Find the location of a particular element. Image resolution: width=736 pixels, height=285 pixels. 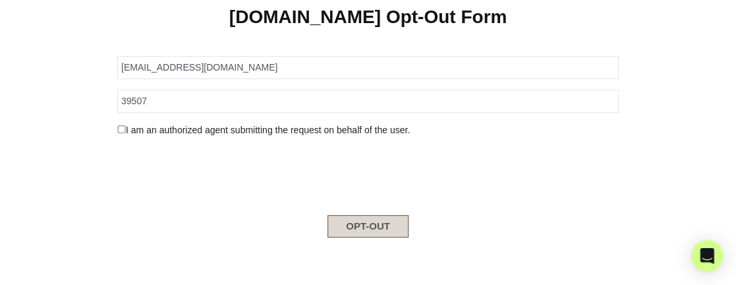

div: Open Intercom Messenger is located at coordinates (707, 256).